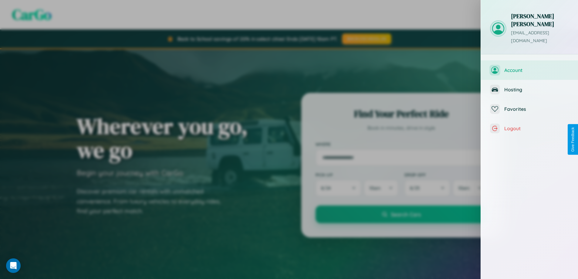 This screenshot has height=279, width=578. What do you see at coordinates (536, 128) in the screenshot?
I see `span: Logout` at bounding box center [536, 128].